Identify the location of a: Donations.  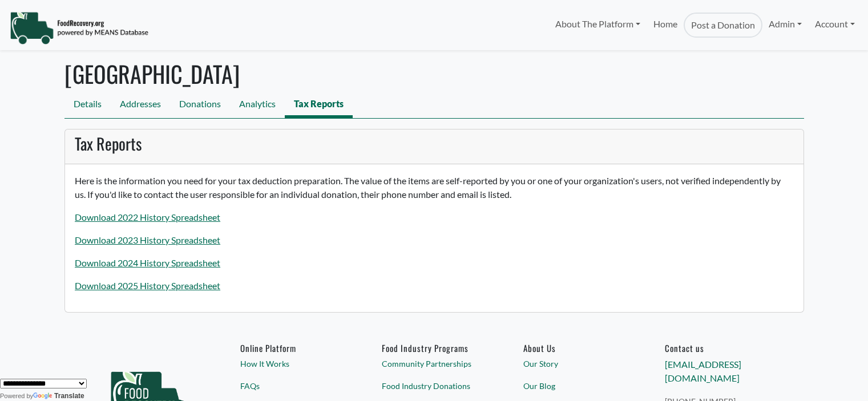
(200, 105).